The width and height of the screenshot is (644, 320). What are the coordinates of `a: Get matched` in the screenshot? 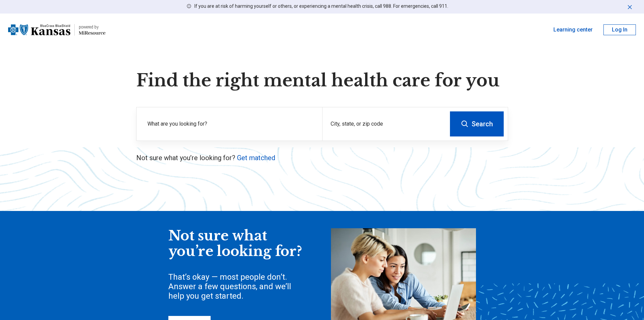 It's located at (256, 158).